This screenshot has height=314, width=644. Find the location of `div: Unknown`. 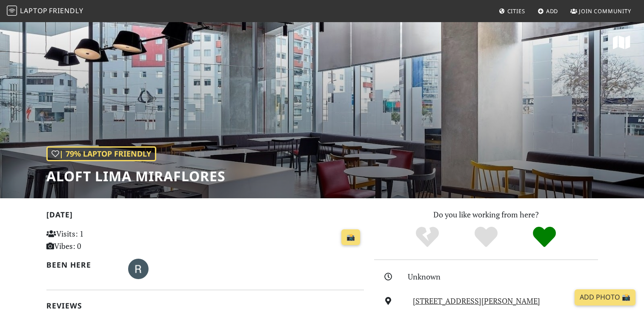

div: Unknown is located at coordinates (505, 277).